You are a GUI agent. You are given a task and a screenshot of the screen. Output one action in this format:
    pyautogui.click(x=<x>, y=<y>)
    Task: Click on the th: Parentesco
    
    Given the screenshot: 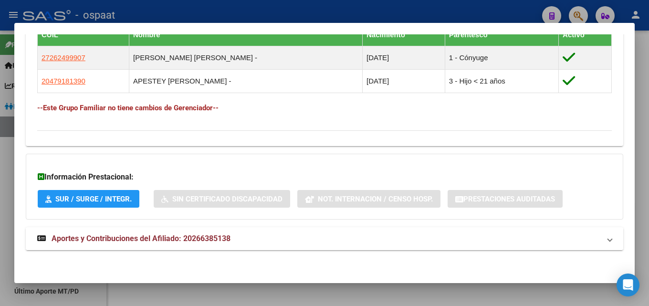 What is the action you would take?
    pyautogui.click(x=502, y=35)
    